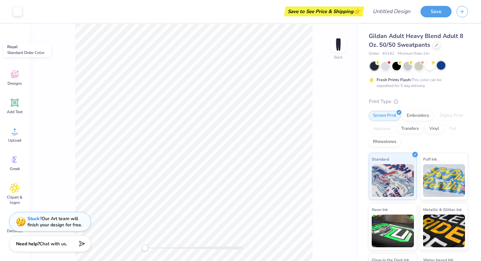  Describe the element at coordinates (15, 231) in the screenshot. I see `span: Decorate` at that location.